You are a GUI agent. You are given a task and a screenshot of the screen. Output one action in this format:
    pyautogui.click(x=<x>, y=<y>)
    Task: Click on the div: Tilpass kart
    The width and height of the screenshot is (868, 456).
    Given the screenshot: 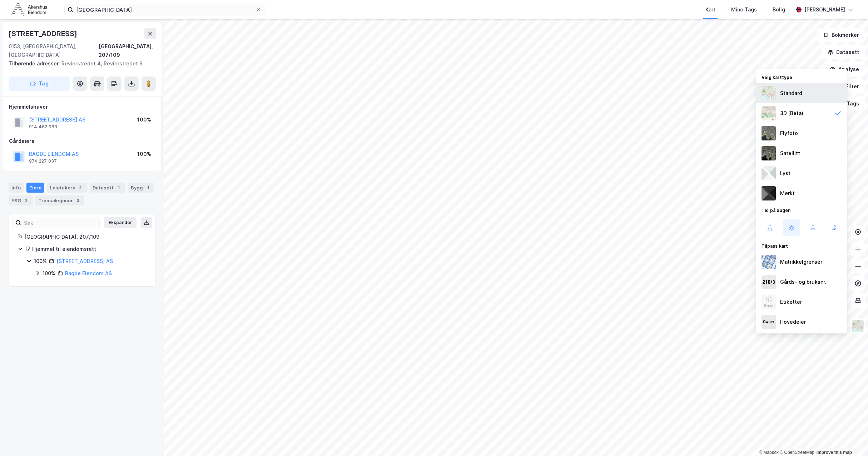 What is the action you would take?
    pyautogui.click(x=802, y=245)
    